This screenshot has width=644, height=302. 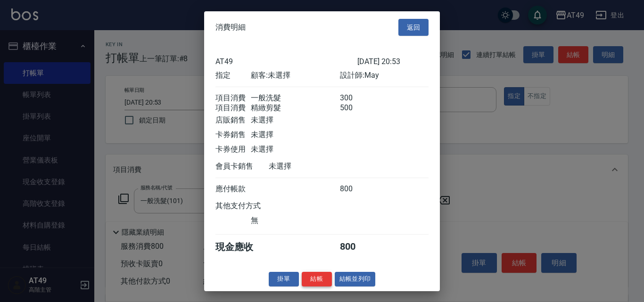 I want to click on div: 店販銷售, so click(x=233, y=120).